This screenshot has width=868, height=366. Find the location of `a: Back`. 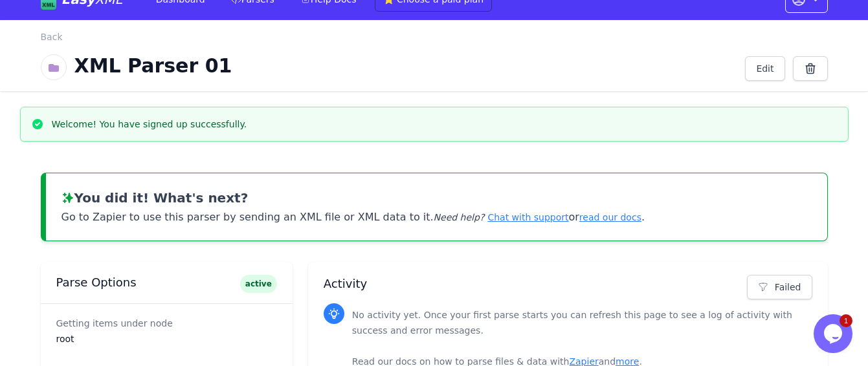

a: Back is located at coordinates (52, 37).